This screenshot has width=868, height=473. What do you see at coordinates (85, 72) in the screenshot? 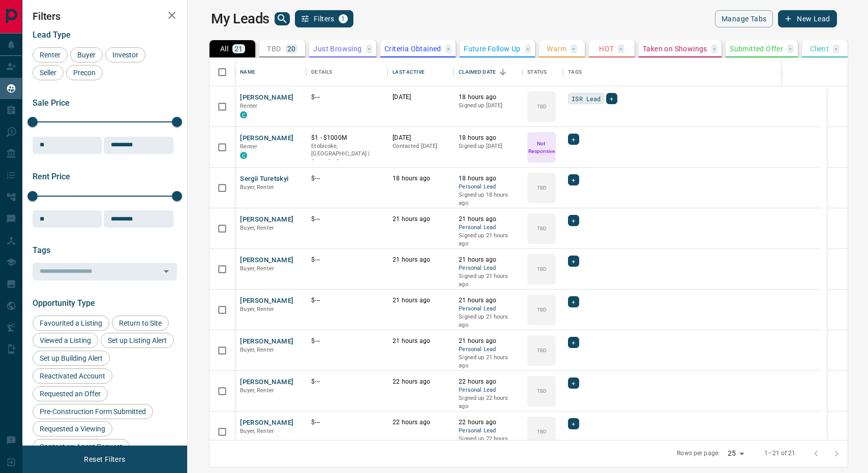
I see `div: Precon` at bounding box center [85, 72].